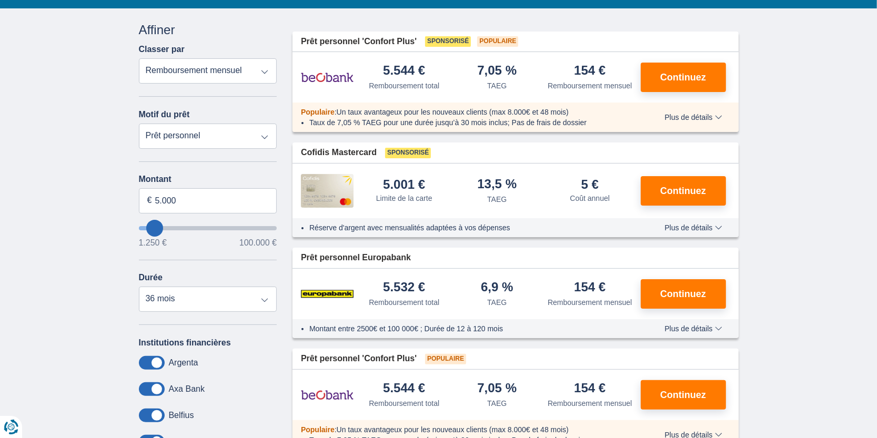 This screenshot has height=438, width=877. Describe the element at coordinates (404, 185) in the screenshot. I see `div: 5.001 €` at that location.